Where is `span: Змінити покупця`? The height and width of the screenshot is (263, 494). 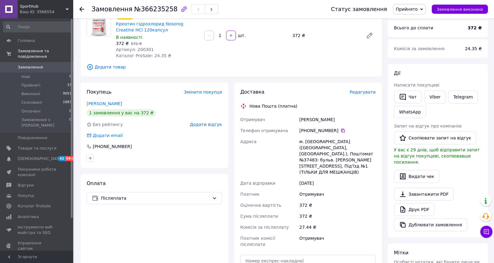 span: Змінити покупця is located at coordinates (203, 92).